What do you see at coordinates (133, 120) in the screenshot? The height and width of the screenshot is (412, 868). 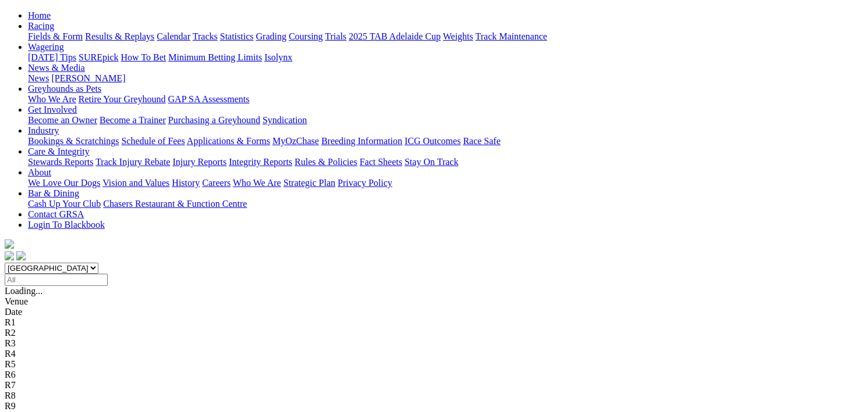 I see `a: Become a Trainer` at bounding box center [133, 120].